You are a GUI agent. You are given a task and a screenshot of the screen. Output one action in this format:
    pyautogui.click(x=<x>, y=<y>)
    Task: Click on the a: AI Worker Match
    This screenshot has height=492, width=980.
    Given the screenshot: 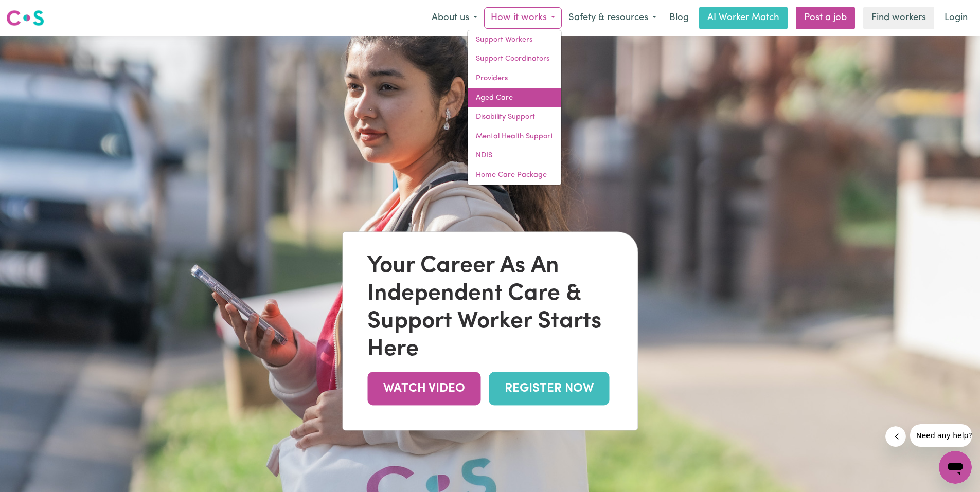 What is the action you would take?
    pyautogui.click(x=743, y=18)
    